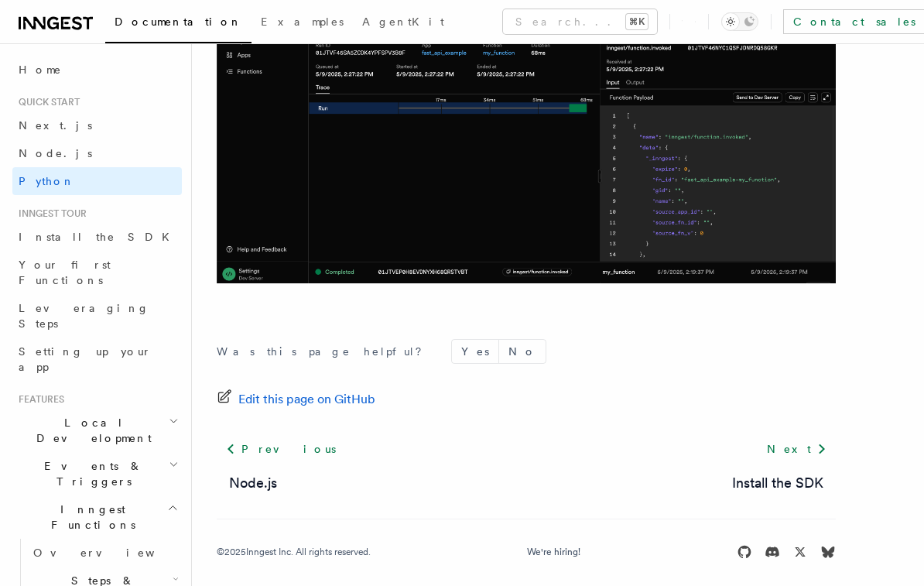 This screenshot has height=586, width=924. Describe the element at coordinates (302, 23) in the screenshot. I see `a: Examples` at that location.